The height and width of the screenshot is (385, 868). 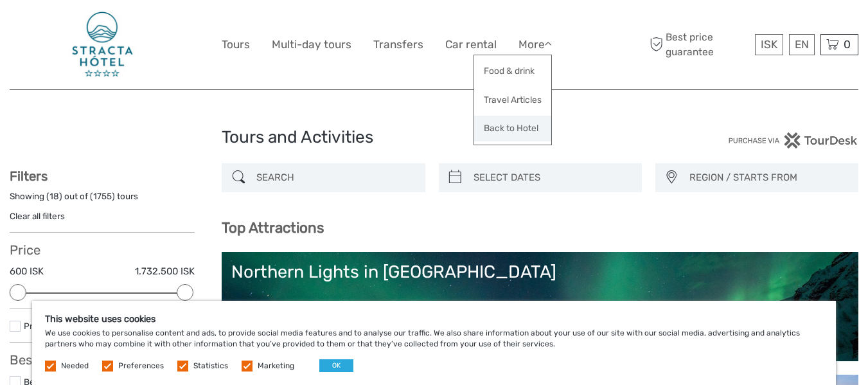 What do you see at coordinates (513, 100) in the screenshot?
I see `a: Travel Articles` at bounding box center [513, 100].